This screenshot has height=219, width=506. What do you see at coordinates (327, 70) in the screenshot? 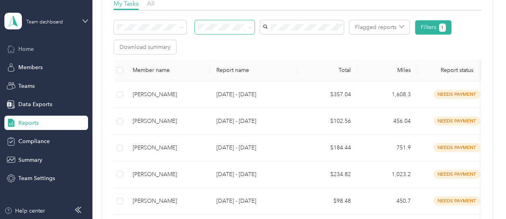
I see `div: Total` at bounding box center [327, 70].